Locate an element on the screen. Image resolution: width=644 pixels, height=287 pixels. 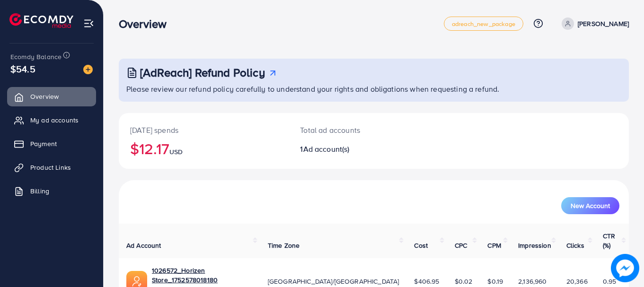
span: 2,136,960 is located at coordinates (532, 281).